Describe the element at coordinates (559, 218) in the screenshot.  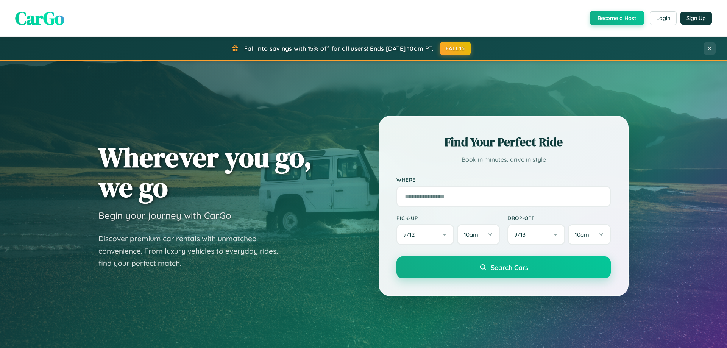
I see `label: Drop-off` at that location.